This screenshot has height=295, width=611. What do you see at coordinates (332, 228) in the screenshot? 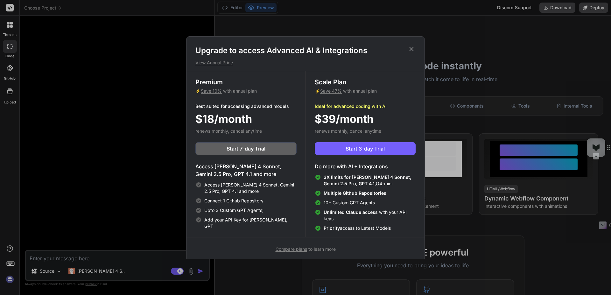
I see `span: Priority` at bounding box center [332, 228].